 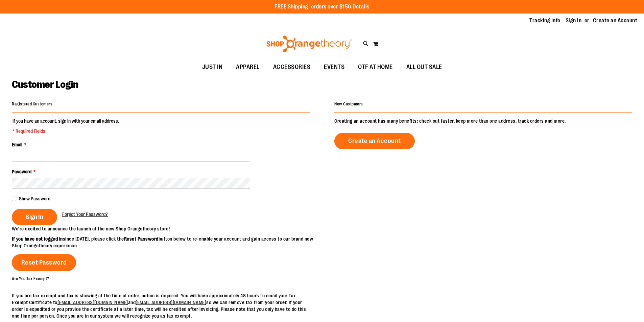 What do you see at coordinates (141, 239) in the screenshot?
I see `strong: Reset Password` at bounding box center [141, 239].